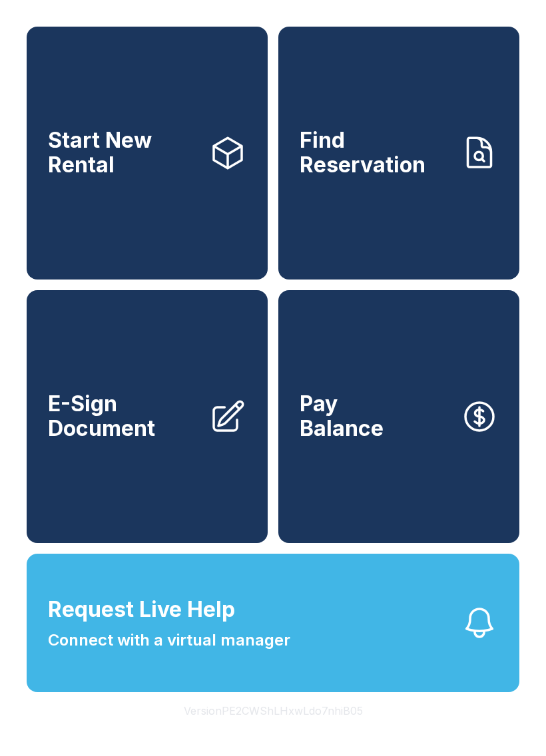 The image size is (546, 756). What do you see at coordinates (375, 152) in the screenshot?
I see `span: Find Reservation` at bounding box center [375, 152].